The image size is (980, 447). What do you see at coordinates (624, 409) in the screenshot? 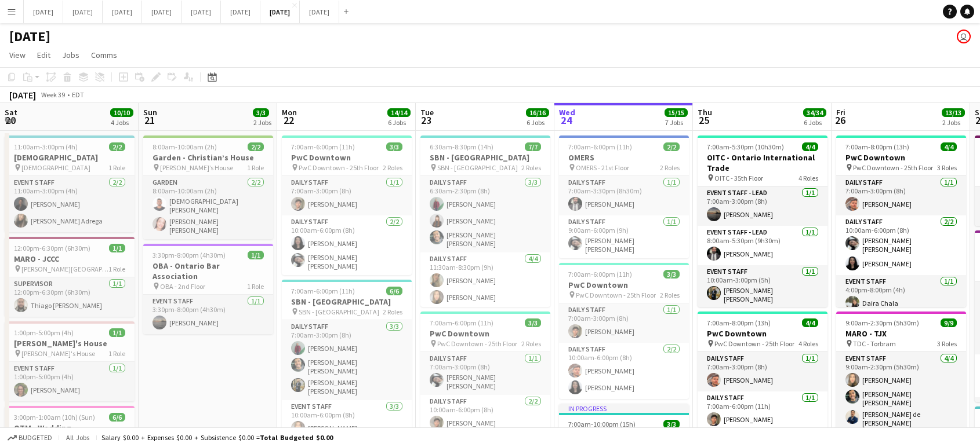
I see `div: In progress` at bounding box center [624, 409].